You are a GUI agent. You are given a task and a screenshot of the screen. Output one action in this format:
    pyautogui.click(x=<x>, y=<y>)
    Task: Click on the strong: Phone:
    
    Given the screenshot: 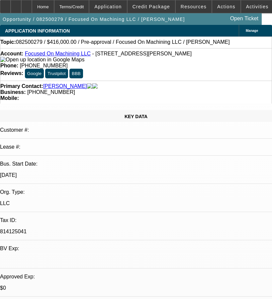 What is the action you would take?
    pyautogui.click(x=9, y=65)
    